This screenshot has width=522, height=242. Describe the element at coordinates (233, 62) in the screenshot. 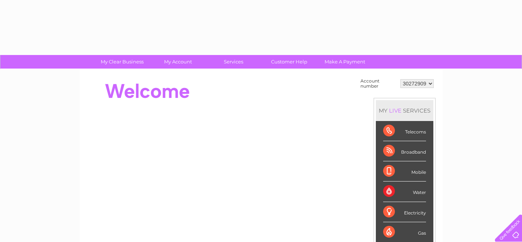

I see `a: Services` at that location.